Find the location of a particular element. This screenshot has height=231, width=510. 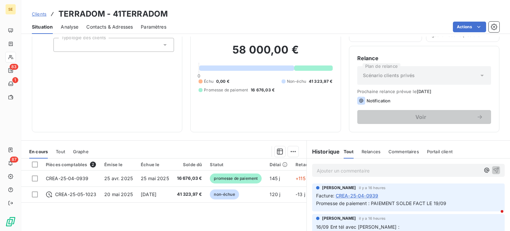

span: CREA-25-05-1023 is located at coordinates (76, 194).